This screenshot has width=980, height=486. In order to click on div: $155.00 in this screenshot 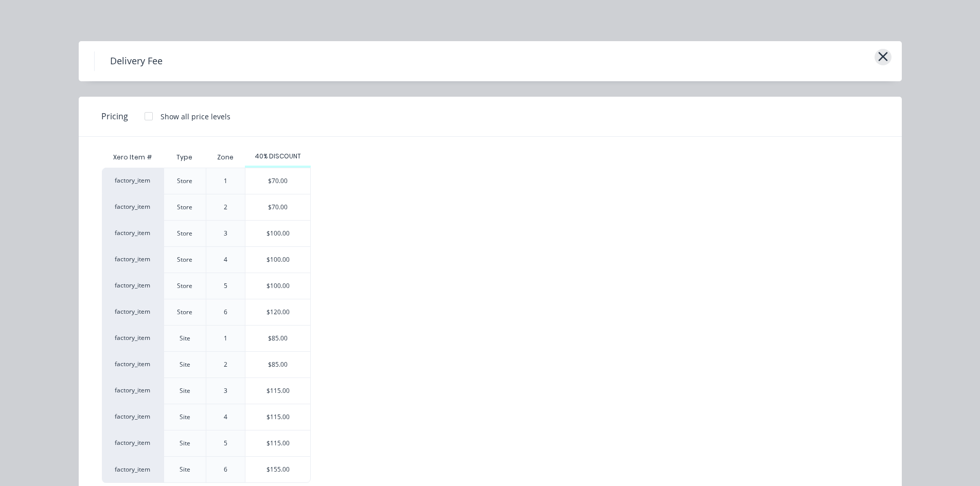, I will do `click(278, 469)`.